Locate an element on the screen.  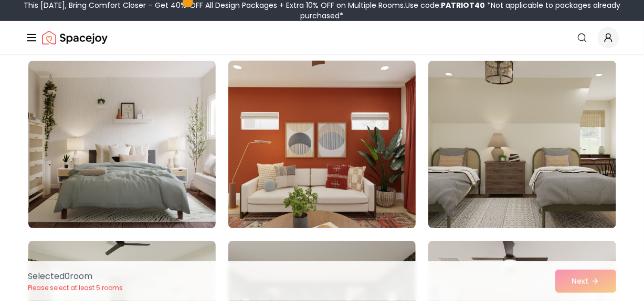
img: Room room-5 is located at coordinates (322, 145).